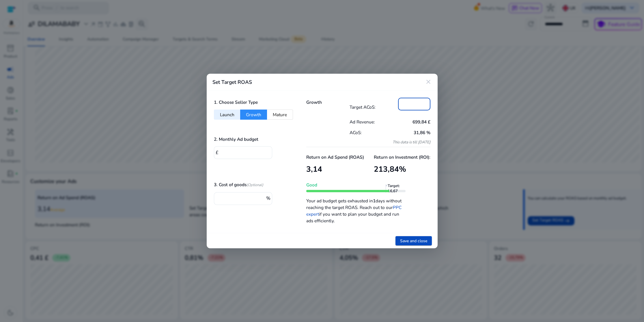 This screenshot has height=322, width=644. I want to click on h3: 3,14, so click(335, 169).